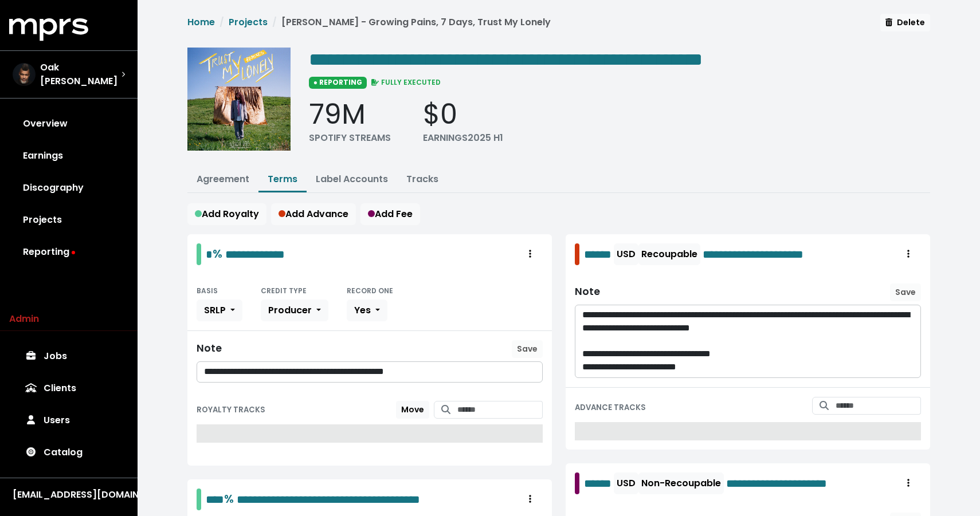 The image size is (980, 516). Describe the element at coordinates (69, 357) in the screenshot. I see `a: Jobs` at that location.